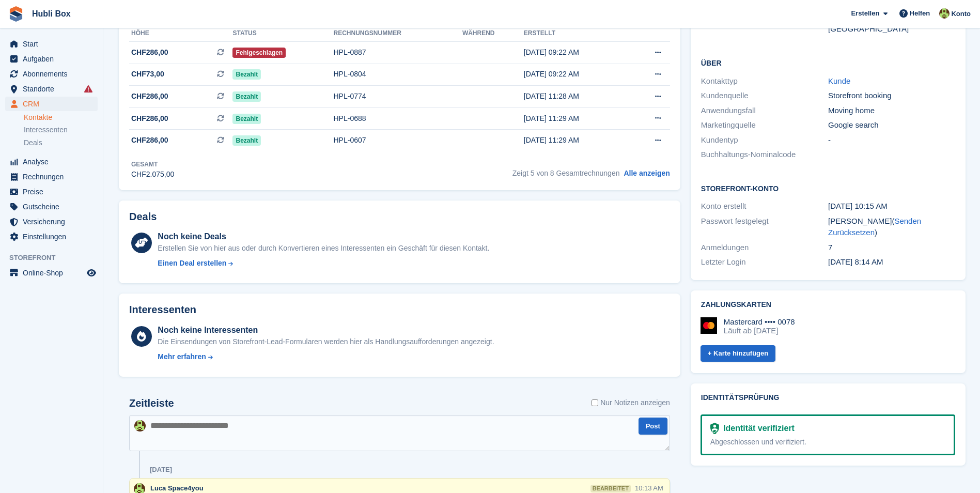 Image resolution: width=980 pixels, height=493 pixels. What do you see at coordinates (765, 262) in the screenshot?
I see `div: Letzter Login` at bounding box center [765, 262].